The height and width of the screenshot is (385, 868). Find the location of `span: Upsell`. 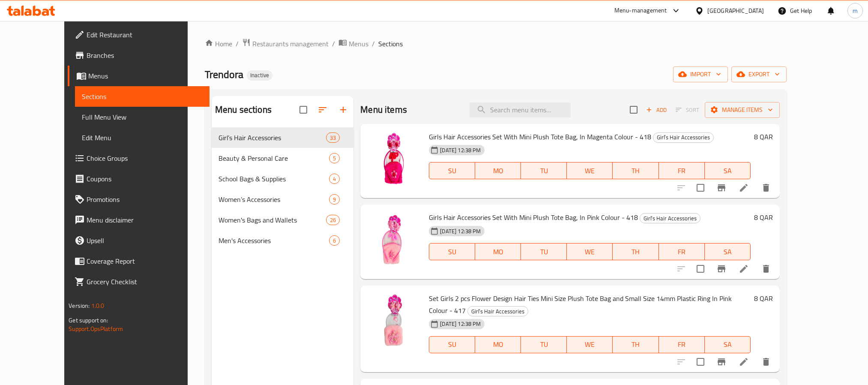

span: Upsell is located at coordinates (144, 240).